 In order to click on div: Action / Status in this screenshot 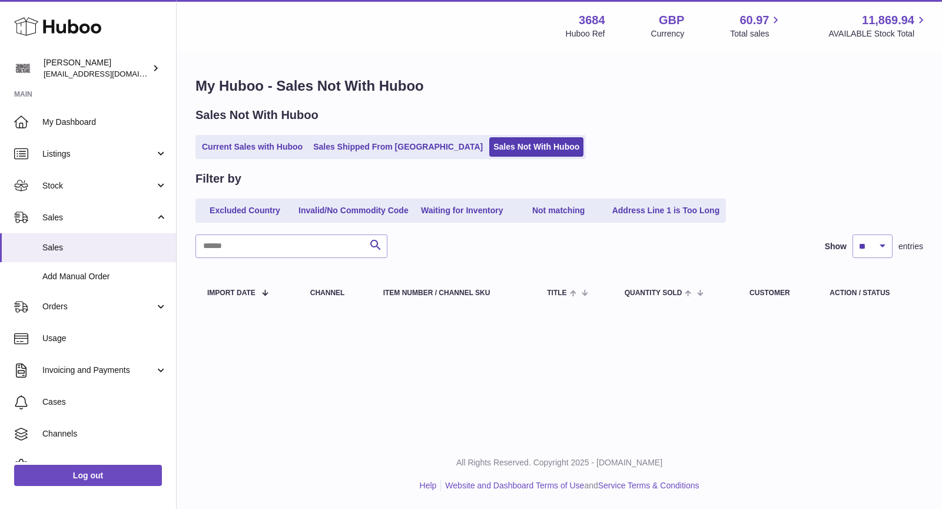, I will do `click(870, 293)`.